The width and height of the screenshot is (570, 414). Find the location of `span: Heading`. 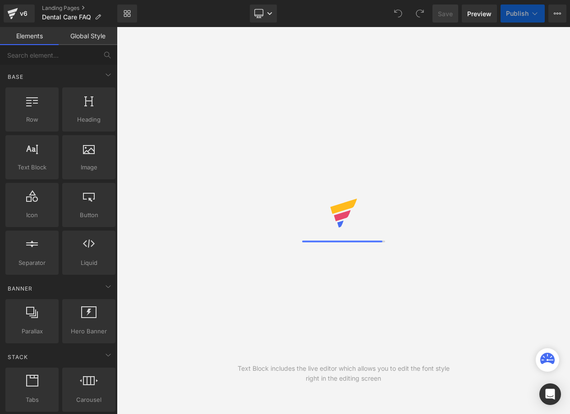

span: Heading is located at coordinates (89, 119).